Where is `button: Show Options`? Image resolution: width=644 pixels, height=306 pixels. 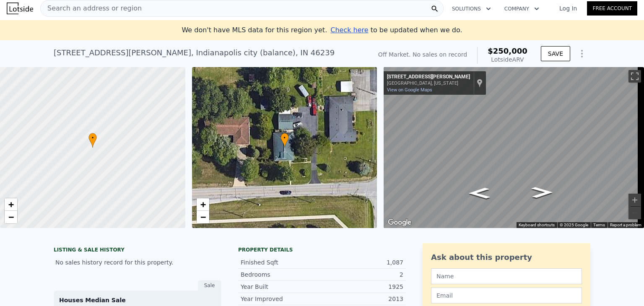
button: Show Options is located at coordinates (582, 53).